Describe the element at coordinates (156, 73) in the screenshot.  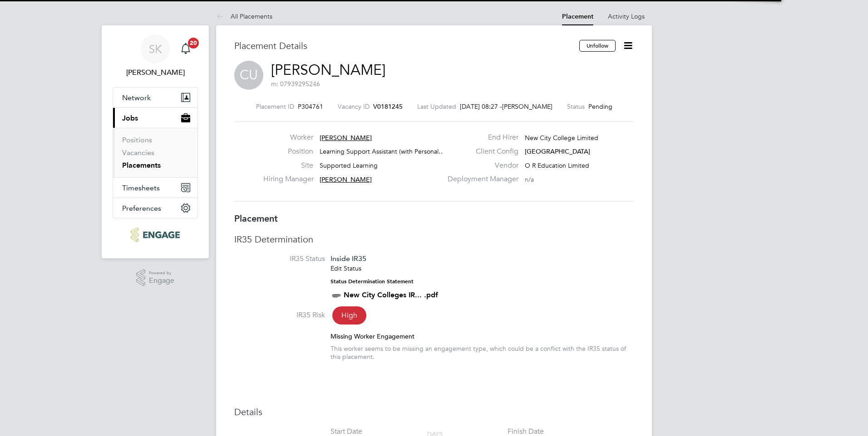
I see `span: Sheeba Kurian` at that location.